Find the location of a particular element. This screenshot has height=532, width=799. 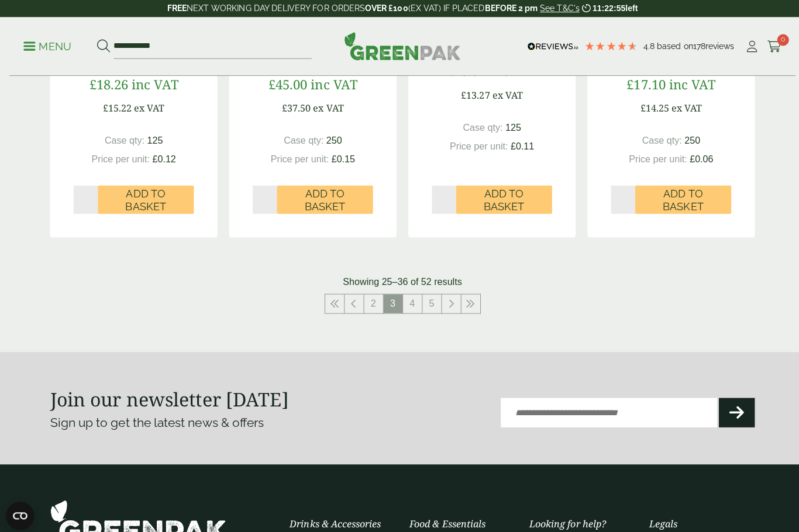

p: Showing 25–36 of 52 results is located at coordinates (400, 280).